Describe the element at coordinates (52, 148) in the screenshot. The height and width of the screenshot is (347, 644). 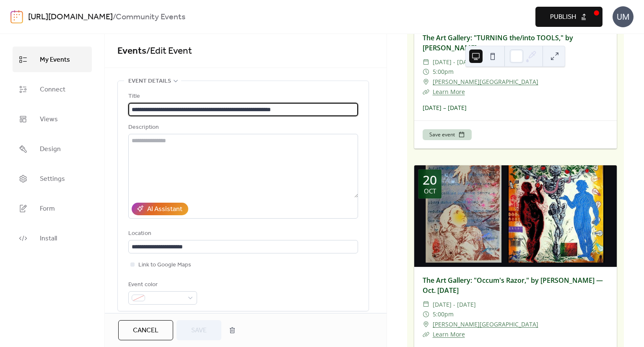
I see `a: Design` at that location.